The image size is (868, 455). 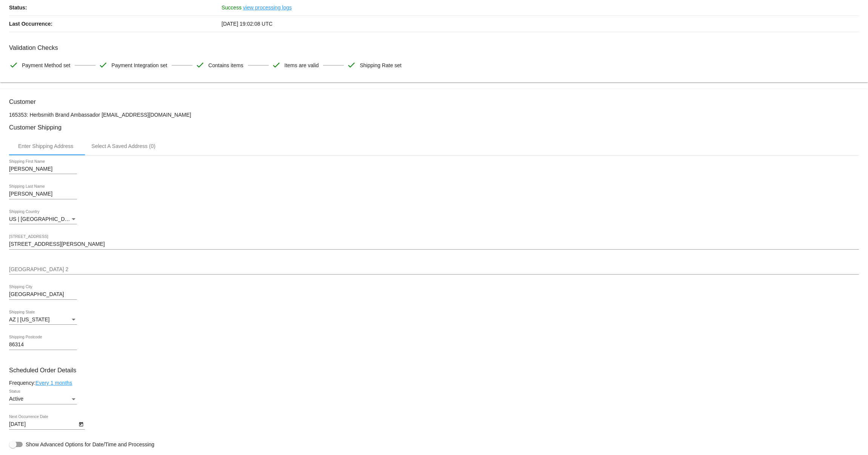 I want to click on mat-select: Status, so click(x=43, y=399).